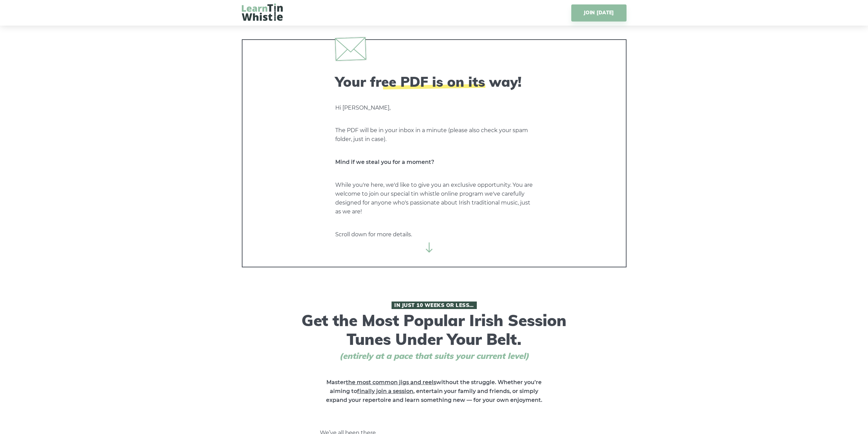 This screenshot has height=434, width=868. Describe the element at coordinates (262, 12) in the screenshot. I see `img: LearnTinWhistle.com` at that location.